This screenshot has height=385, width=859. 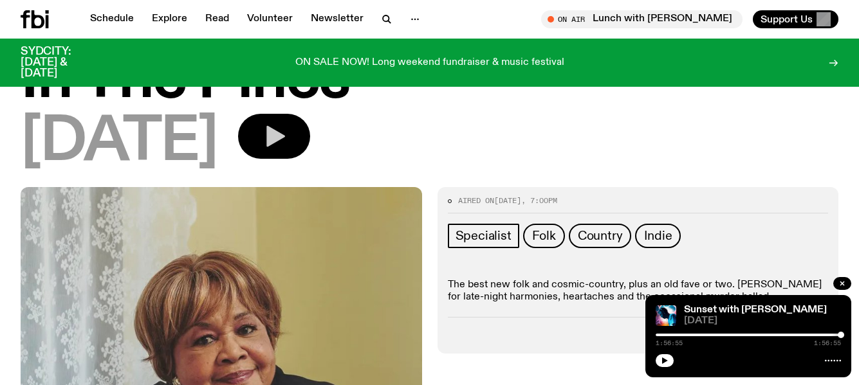 What do you see at coordinates (217, 19) in the screenshot?
I see `a: Read` at bounding box center [217, 19].